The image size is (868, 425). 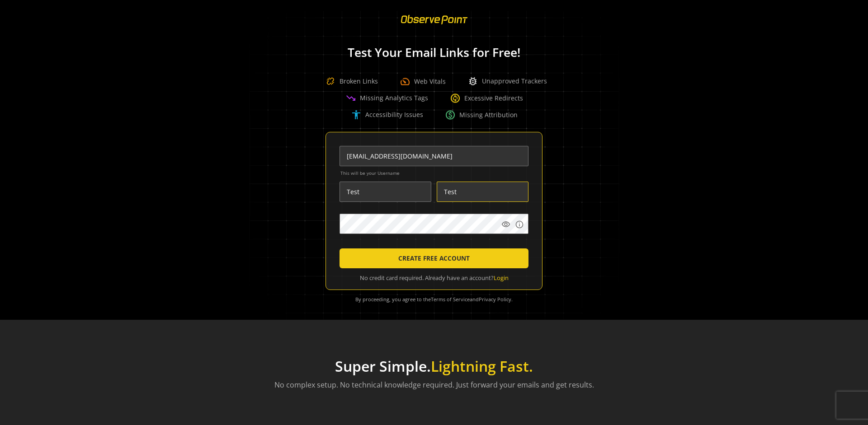 What do you see at coordinates (434, 258) in the screenshot?
I see `button: CREATE FREE ACCOUNT` at bounding box center [434, 258].